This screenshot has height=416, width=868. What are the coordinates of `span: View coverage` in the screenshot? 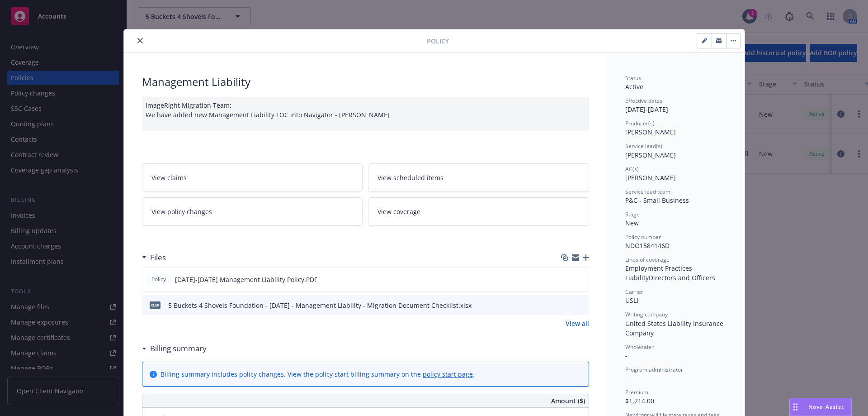 It's located at (399, 211).